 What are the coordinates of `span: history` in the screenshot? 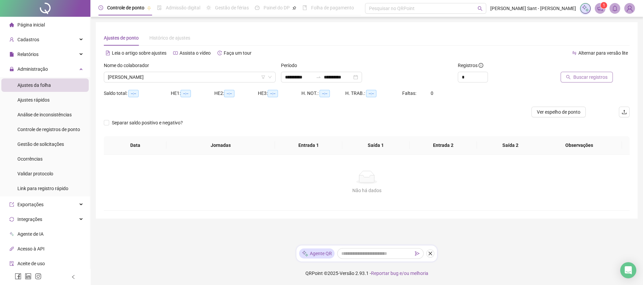 It's located at (220, 53).